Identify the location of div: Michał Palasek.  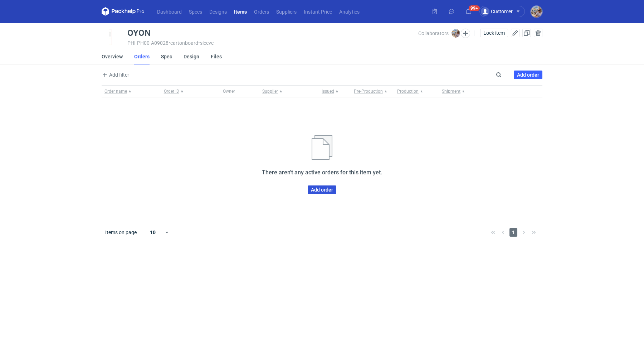
(537, 12).